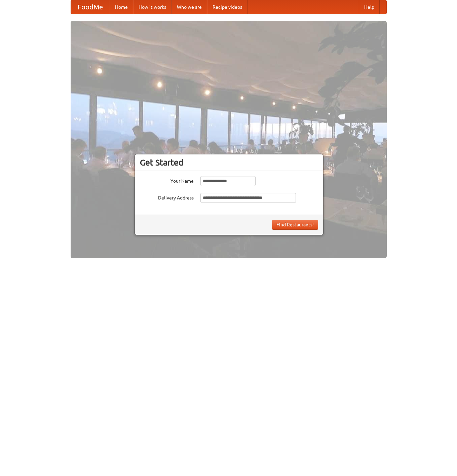 Image resolution: width=457 pixels, height=476 pixels. What do you see at coordinates (228, 7) in the screenshot?
I see `a: Recipe videos` at bounding box center [228, 7].